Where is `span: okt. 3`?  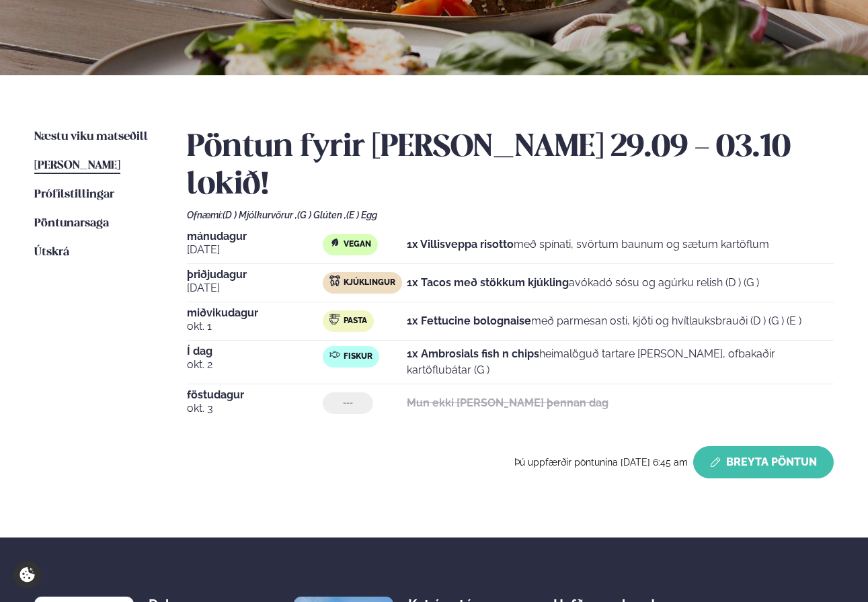 span: okt. 3 is located at coordinates (255, 409).